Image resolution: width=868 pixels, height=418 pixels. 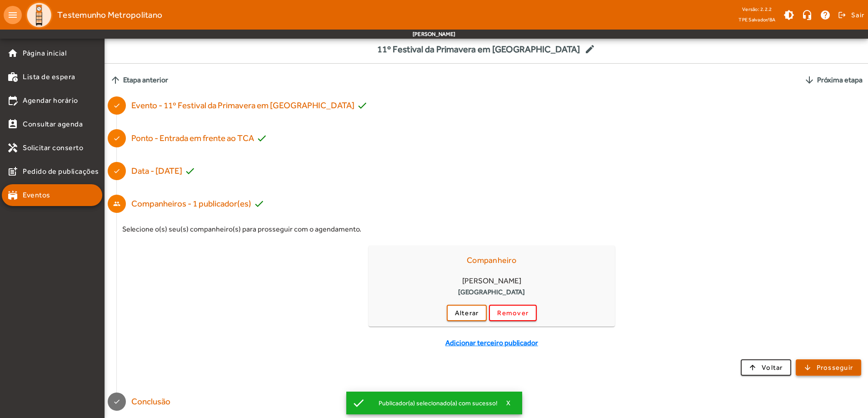 I want to click on span: Eventos, so click(x=36, y=195).